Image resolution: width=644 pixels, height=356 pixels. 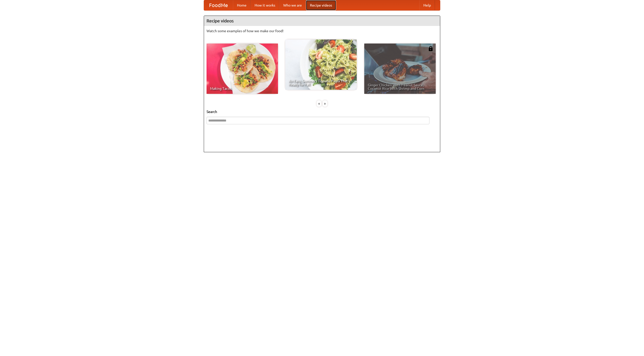 I want to click on a: Help, so click(x=427, y=5).